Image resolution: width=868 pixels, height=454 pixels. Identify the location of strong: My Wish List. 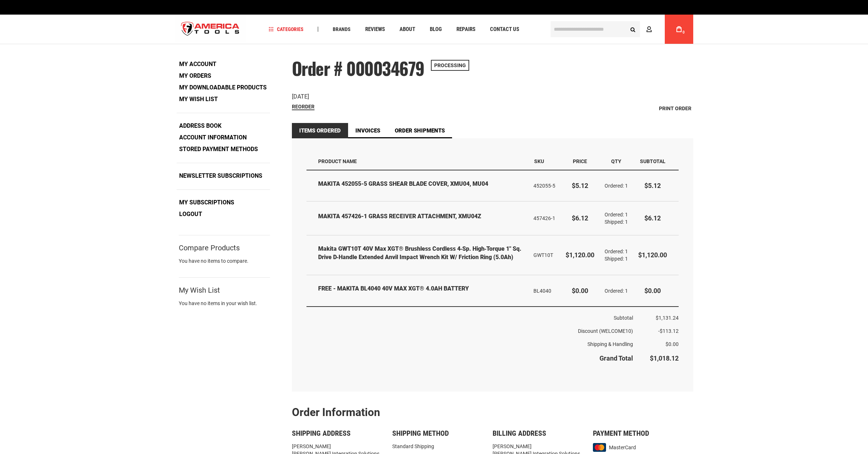
(199, 290).